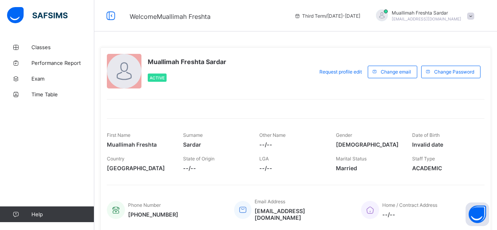  What do you see at coordinates (423, 16) in the screenshot?
I see `div: Muallimah FreshtaSardar` at bounding box center [423, 16].